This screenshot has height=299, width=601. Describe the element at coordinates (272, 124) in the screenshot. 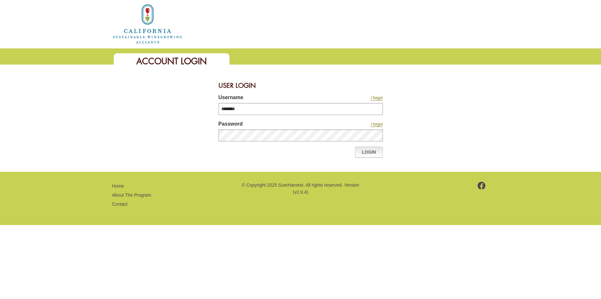

I see `label: Password` at that location.